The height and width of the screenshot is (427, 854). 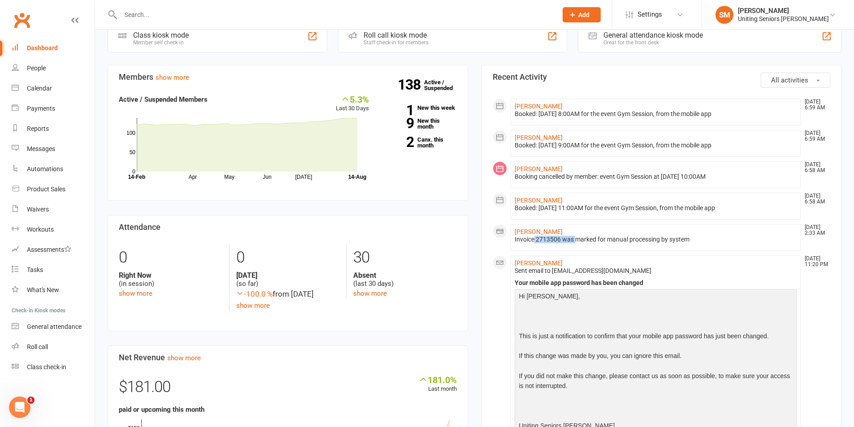 What do you see at coordinates (53, 189) in the screenshot?
I see `a: Product Sales` at bounding box center [53, 189].